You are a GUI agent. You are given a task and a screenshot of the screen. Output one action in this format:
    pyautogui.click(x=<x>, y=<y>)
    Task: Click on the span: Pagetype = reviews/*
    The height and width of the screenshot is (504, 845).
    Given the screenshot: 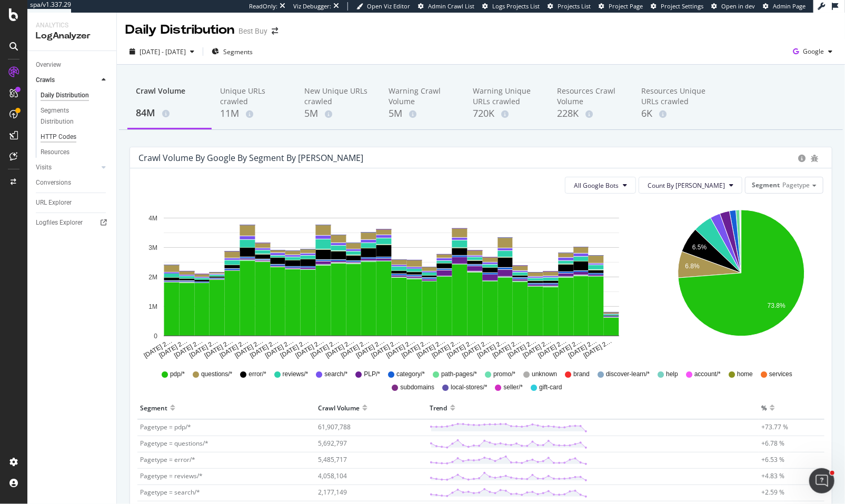 What is the action you would take?
    pyautogui.click(x=171, y=476)
    